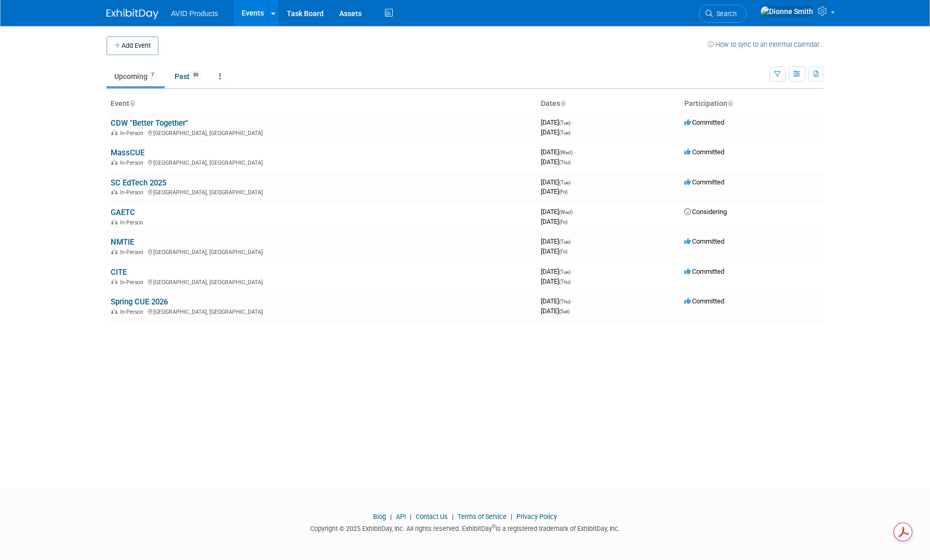  Describe the element at coordinates (608, 104) in the screenshot. I see `th: Dates` at that location.